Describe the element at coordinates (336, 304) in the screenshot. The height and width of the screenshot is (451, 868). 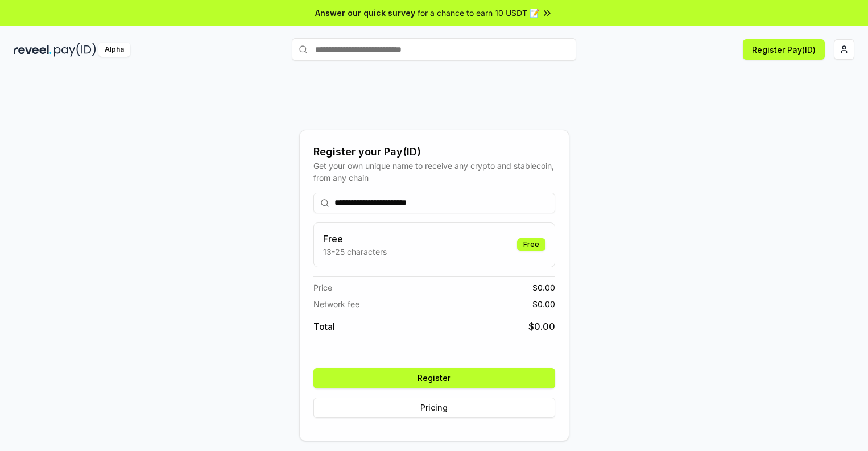
I see `span: Network fee` at that location.